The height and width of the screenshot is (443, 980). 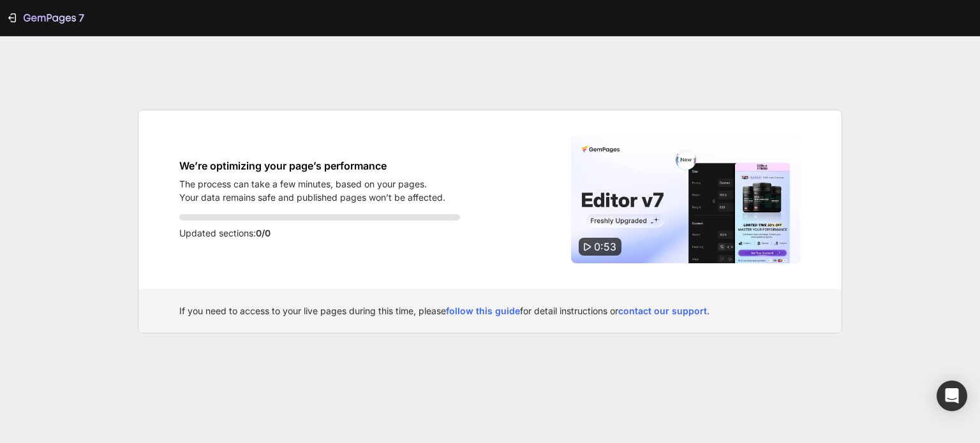 I want to click on a: contact our support, so click(x=662, y=311).